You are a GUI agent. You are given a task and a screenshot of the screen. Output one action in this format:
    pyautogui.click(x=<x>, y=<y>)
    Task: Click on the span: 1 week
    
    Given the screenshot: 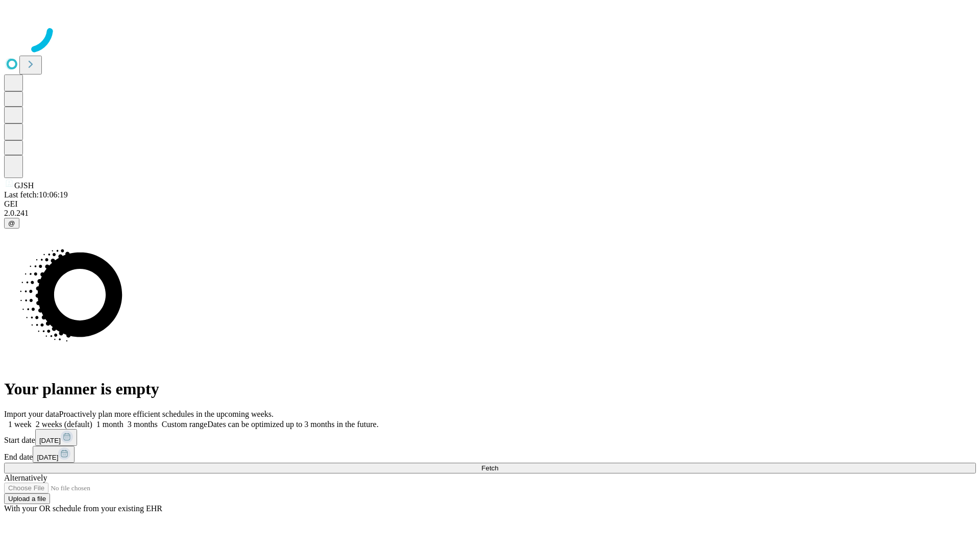 What is the action you would take?
    pyautogui.click(x=20, y=424)
    